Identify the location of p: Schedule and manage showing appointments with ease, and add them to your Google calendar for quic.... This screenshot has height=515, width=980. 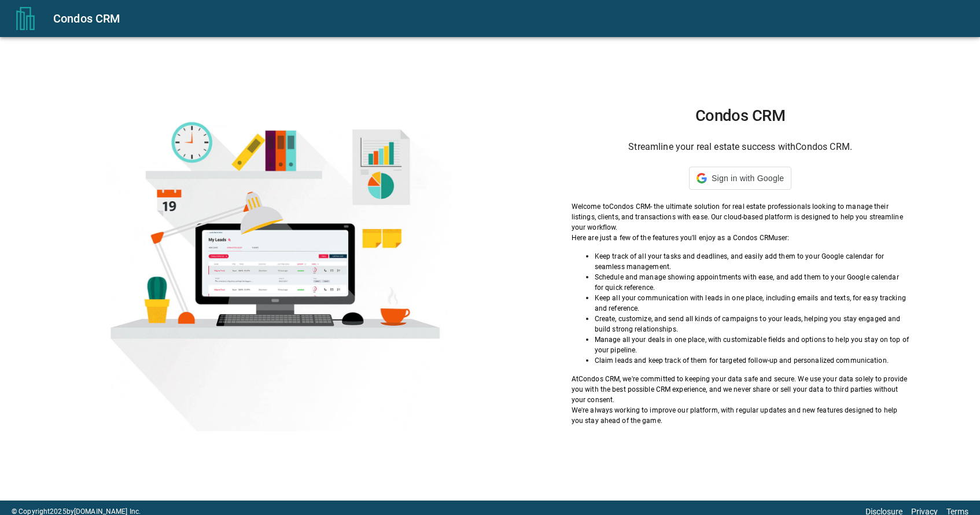
(752, 283).